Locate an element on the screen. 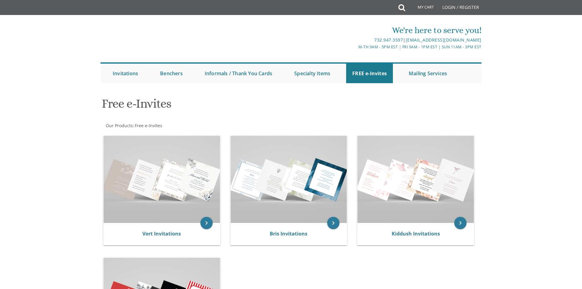 The width and height of the screenshot is (582, 289). a: My Cart is located at coordinates (422, 8).